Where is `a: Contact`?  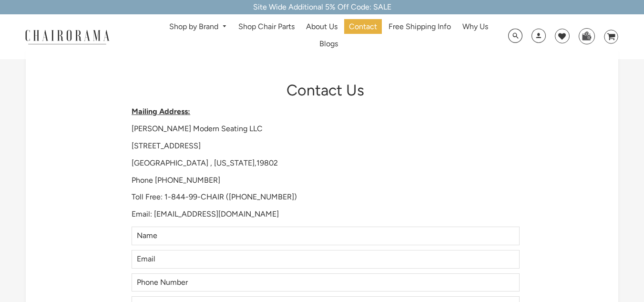
a: Contact is located at coordinates (363, 26).